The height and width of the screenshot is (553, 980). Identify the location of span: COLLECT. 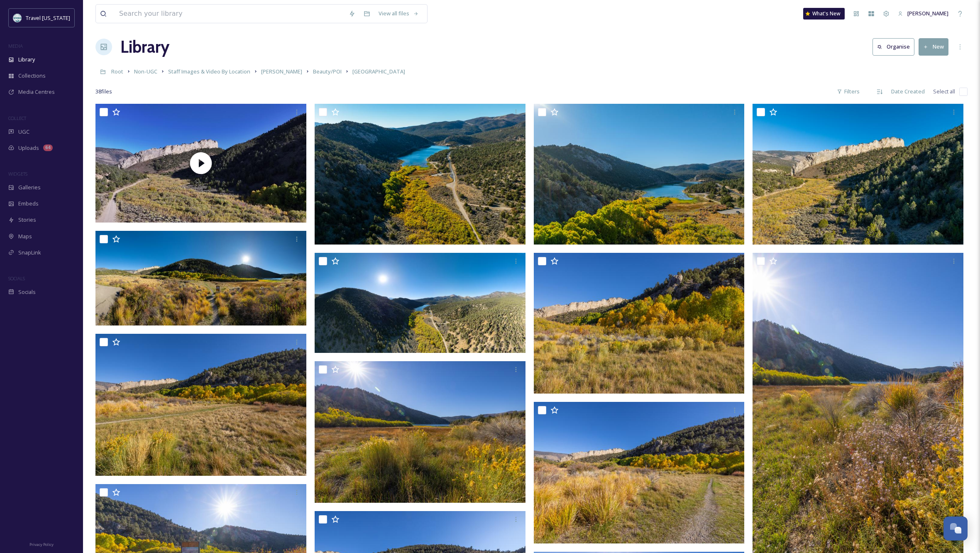
(17, 118).